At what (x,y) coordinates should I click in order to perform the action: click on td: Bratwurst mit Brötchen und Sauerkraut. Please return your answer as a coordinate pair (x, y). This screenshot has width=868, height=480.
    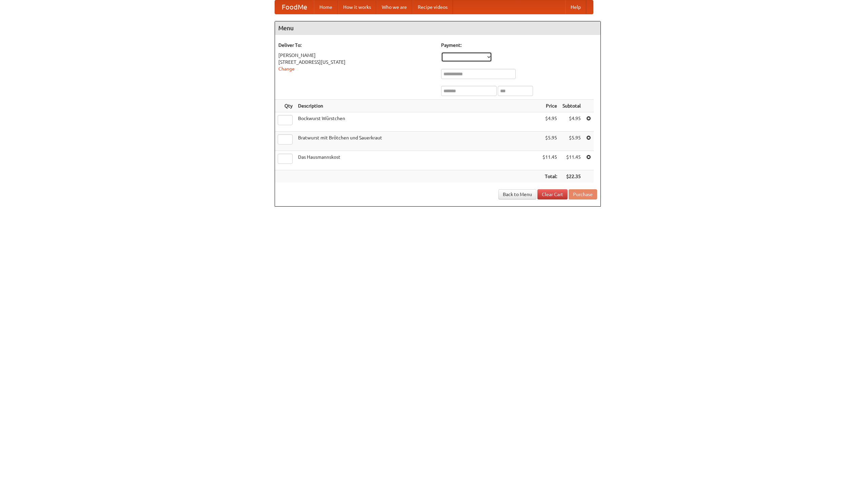
    Looking at the image, I should click on (417, 141).